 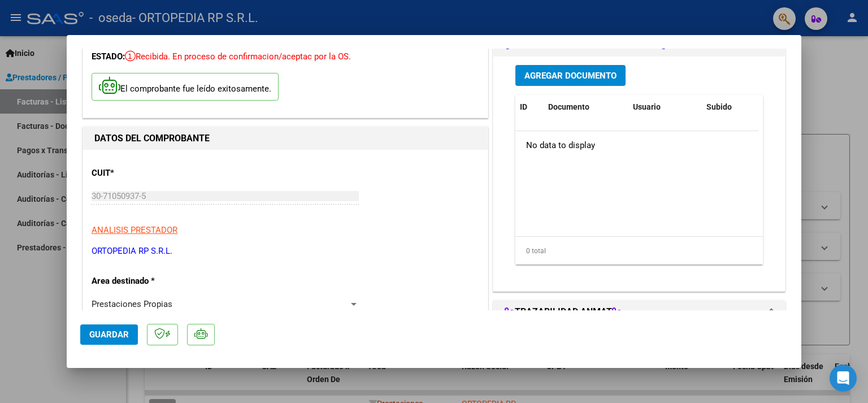 I want to click on span: Guardar, so click(x=109, y=335).